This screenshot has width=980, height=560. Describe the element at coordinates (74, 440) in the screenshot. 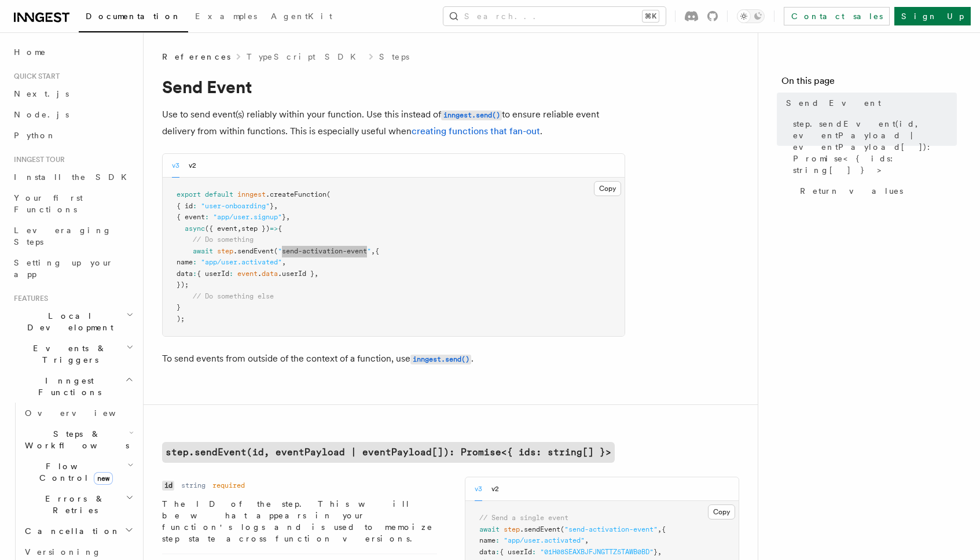

I see `span: Steps & Workflows` at that location.